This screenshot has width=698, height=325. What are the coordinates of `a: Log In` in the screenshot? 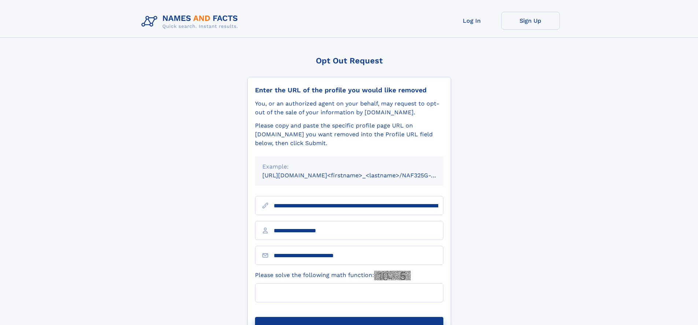 It's located at (472, 21).